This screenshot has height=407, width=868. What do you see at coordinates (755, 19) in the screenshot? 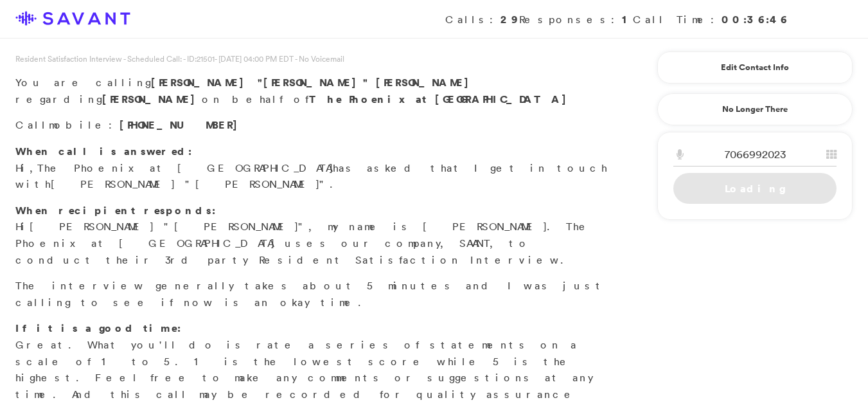
I see `strong: 00:36:46` at bounding box center [755, 19].